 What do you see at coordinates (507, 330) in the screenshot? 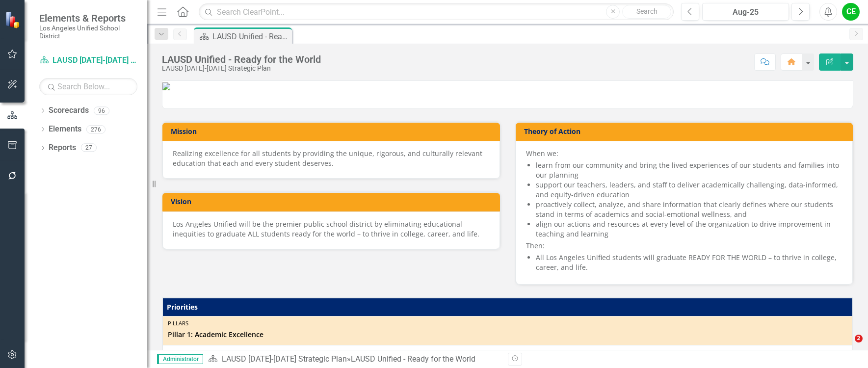
I see `td: Double-Click to Edit` at bounding box center [507, 330].